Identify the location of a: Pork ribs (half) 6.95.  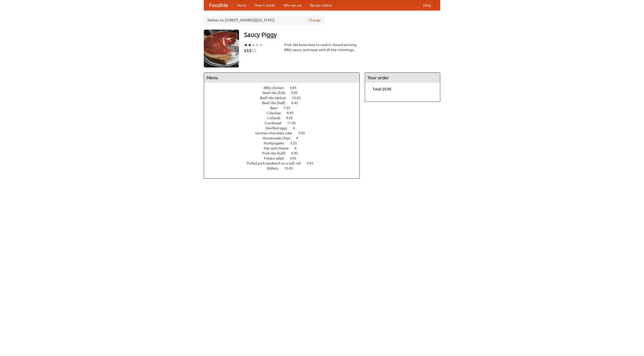
(285, 154).